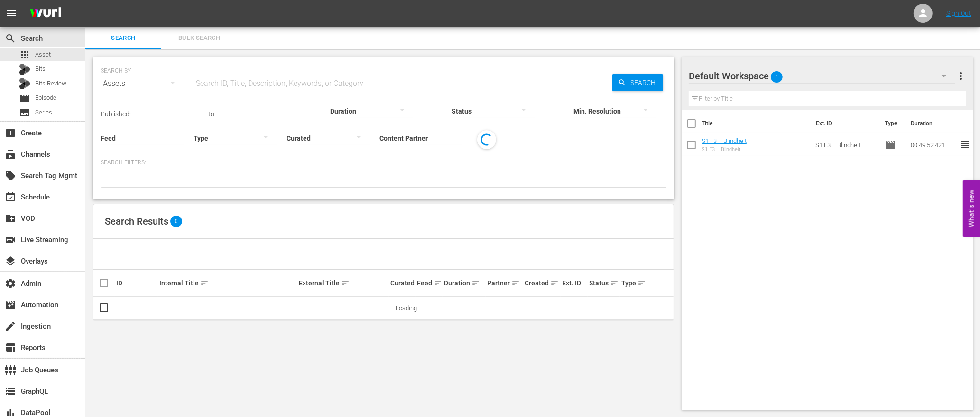  I want to click on div: Feed, so click(429, 283).